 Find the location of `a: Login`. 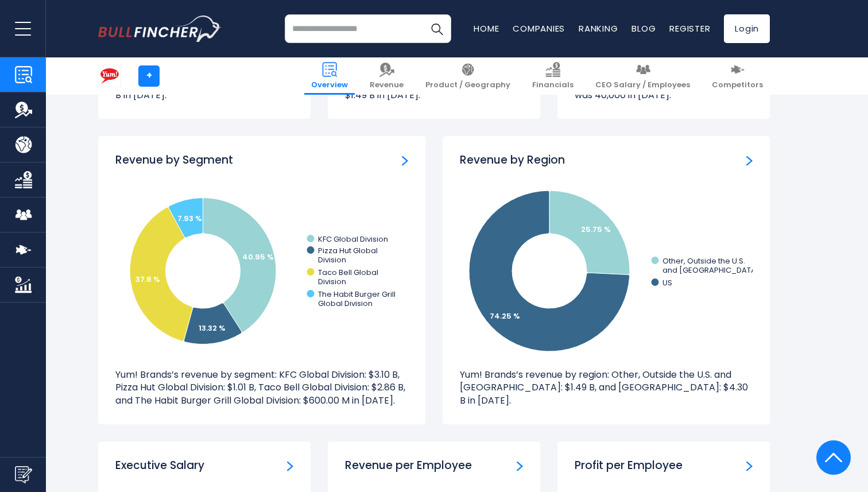

a: Login is located at coordinates (747, 29).